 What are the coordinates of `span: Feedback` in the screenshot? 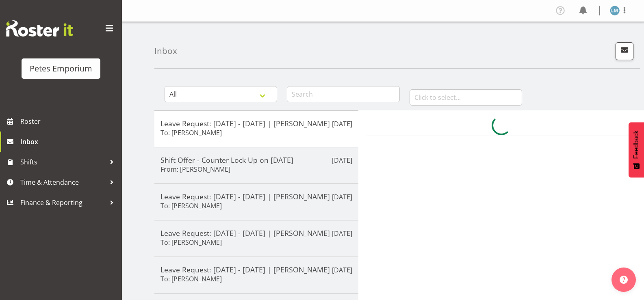 It's located at (637, 145).